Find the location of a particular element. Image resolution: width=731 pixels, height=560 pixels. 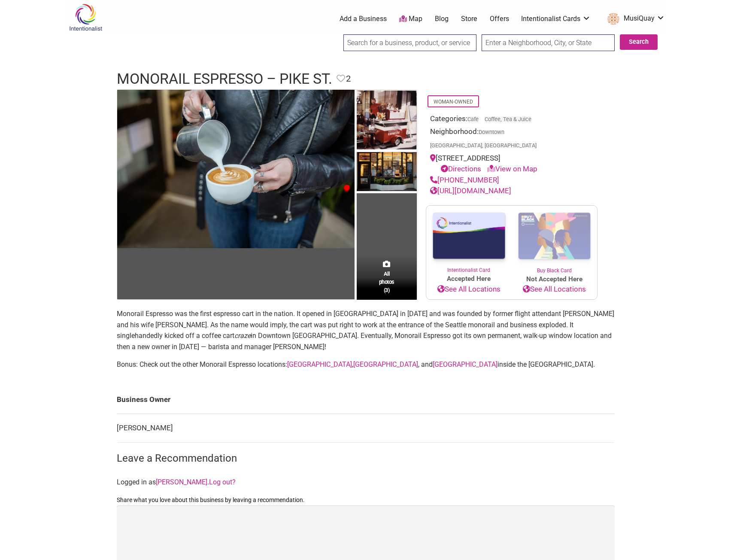

a: Coffee, Tea & Juice is located at coordinates (508, 119).